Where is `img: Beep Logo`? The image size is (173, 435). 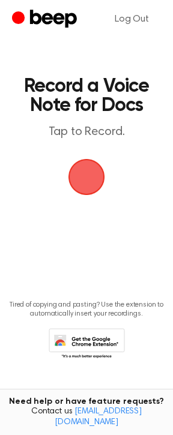
img: Beep Logo is located at coordinates (86, 177).